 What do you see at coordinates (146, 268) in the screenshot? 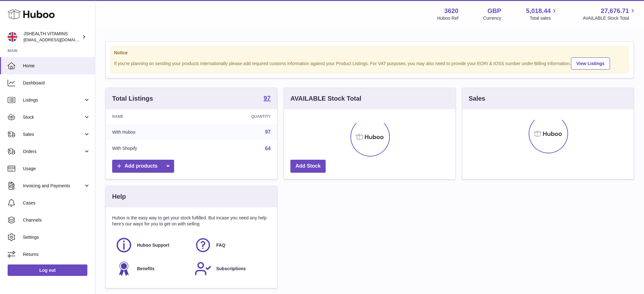
I see `span: Benefits` at bounding box center [146, 268].